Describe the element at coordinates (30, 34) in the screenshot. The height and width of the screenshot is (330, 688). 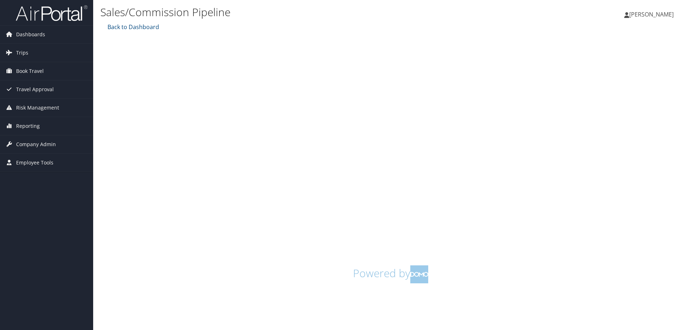
I see `span: Dashboards` at that location.